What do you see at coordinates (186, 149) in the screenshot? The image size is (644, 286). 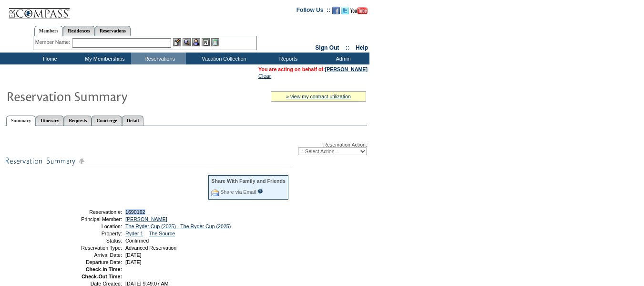 I see `div: Reservation Action:` at bounding box center [186, 149].